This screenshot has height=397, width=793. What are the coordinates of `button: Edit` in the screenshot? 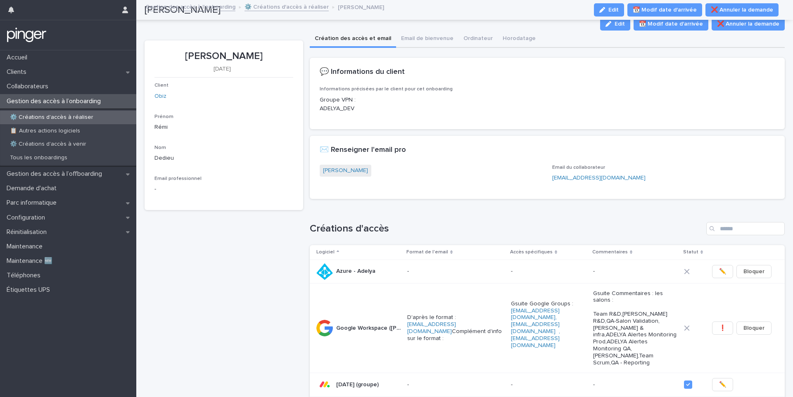 It's located at (615, 24).